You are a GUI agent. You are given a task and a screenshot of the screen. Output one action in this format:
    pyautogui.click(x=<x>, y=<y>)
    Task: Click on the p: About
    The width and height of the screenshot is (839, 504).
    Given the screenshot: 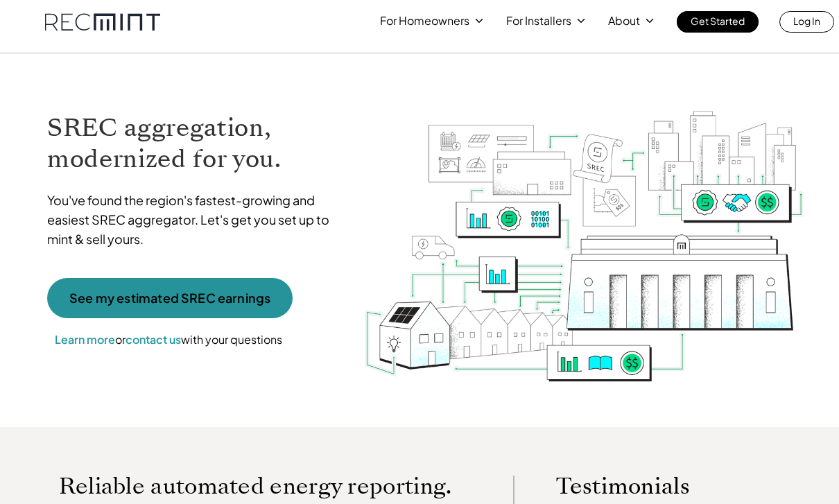 What is the action you would take?
    pyautogui.click(x=625, y=21)
    